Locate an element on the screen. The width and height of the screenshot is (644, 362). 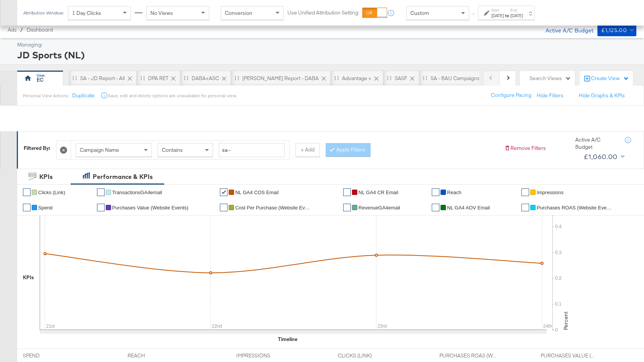
div: SA - BAU Campaigns is located at coordinates (455, 78).